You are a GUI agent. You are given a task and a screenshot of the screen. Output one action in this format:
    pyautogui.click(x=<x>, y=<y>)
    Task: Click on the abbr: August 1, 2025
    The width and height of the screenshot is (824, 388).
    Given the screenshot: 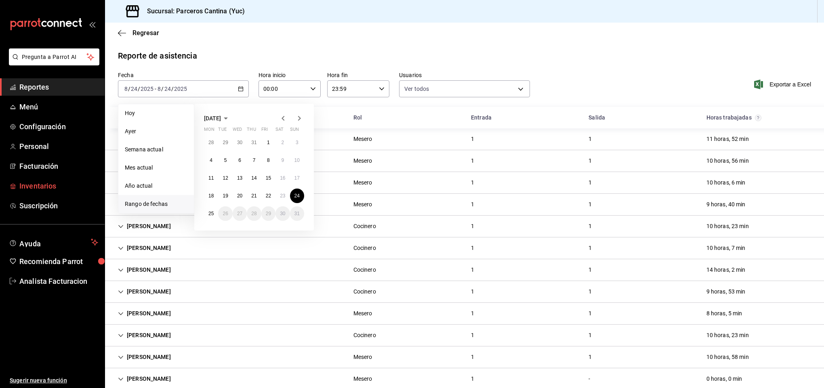 What is the action you would take?
    pyautogui.click(x=268, y=143)
    